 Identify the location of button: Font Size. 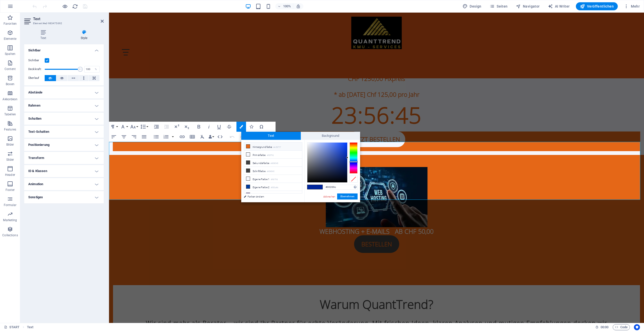
(134, 127).